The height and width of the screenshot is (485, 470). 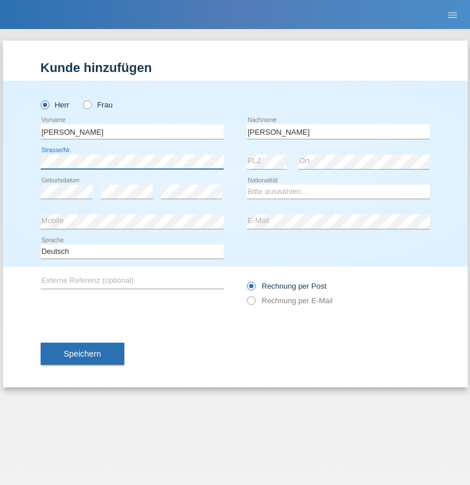 I want to click on input: Rechnung per E-Mail, so click(x=251, y=303).